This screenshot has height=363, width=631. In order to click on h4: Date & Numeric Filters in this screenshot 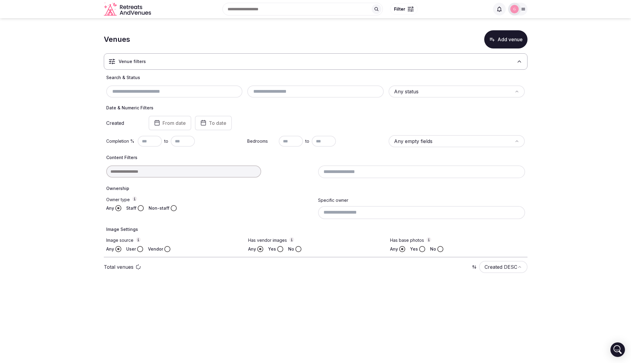, I will do `click(316, 108)`.